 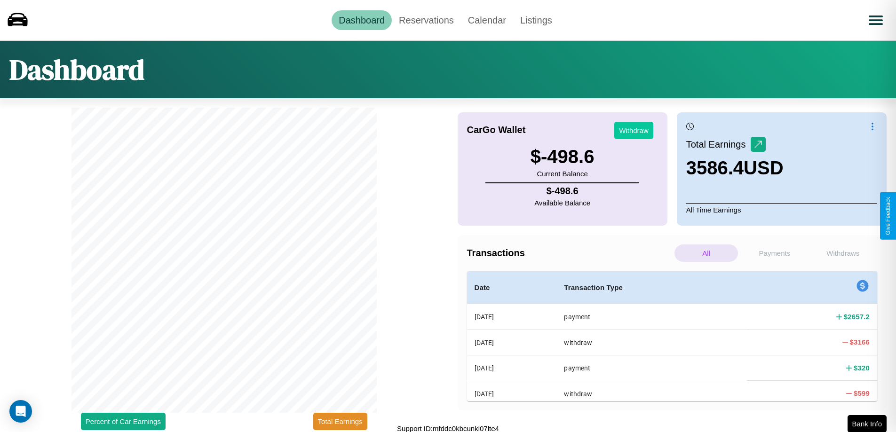 I want to click on p: Current Balance, so click(x=563, y=174).